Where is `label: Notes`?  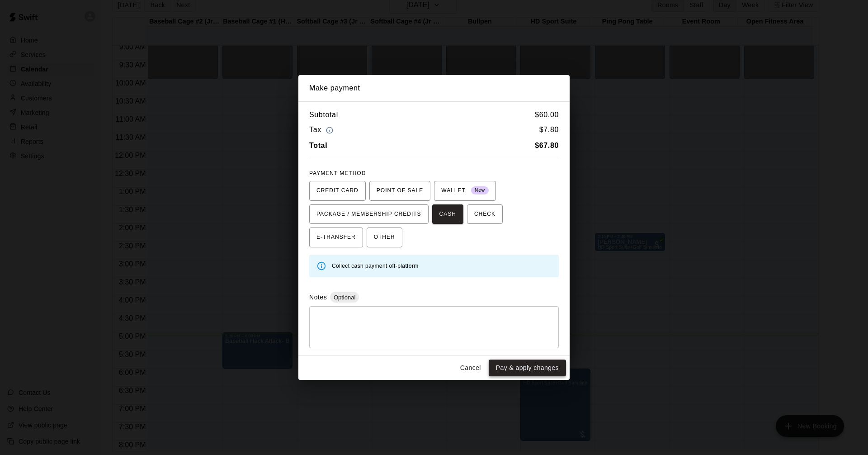
label: Notes is located at coordinates (318, 297).